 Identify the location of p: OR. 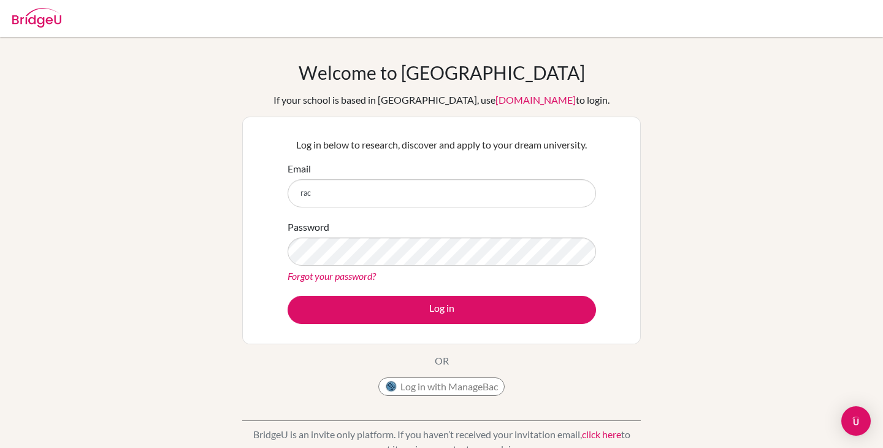
(441, 361).